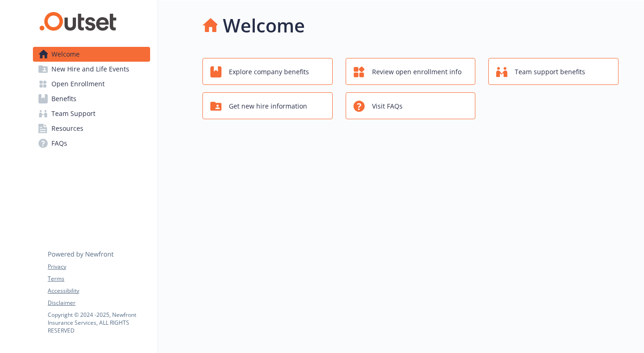 This screenshot has height=353, width=644. Describe the element at coordinates (99, 302) in the screenshot. I see `a: Disclaimer` at that location.